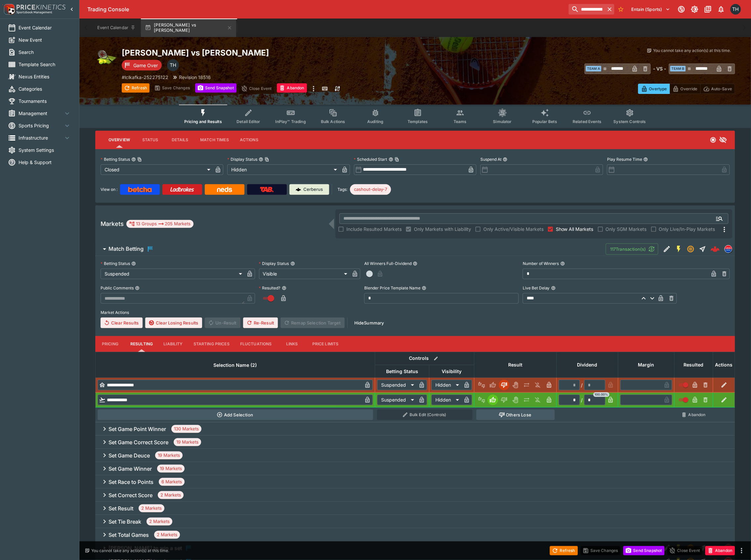 The width and height of the screenshot is (751, 560). I want to click on button: Number of Winners, so click(563, 263).